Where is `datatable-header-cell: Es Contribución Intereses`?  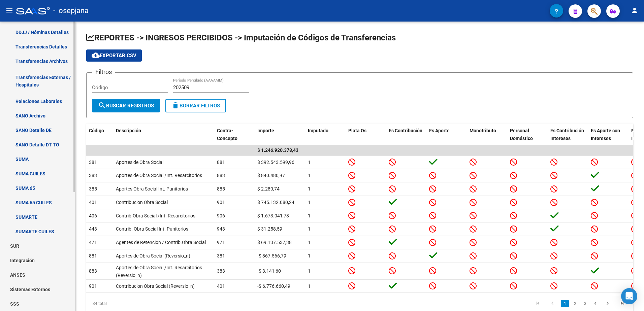 datatable-header-cell: Es Contribución Intereses is located at coordinates (568, 134).